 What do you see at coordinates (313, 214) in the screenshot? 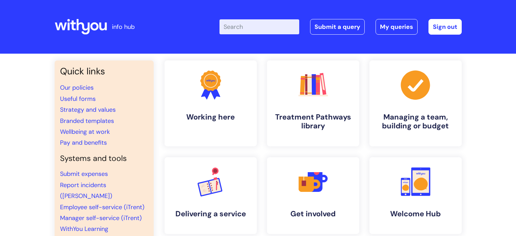
I see `h4: Get involved` at bounding box center [313, 214].